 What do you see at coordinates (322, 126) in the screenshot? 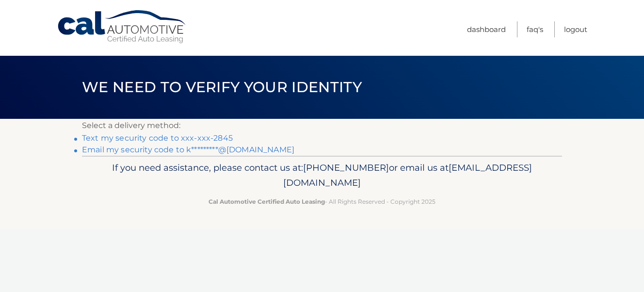
I see `p: Select a delivery method:` at bounding box center [322, 126].